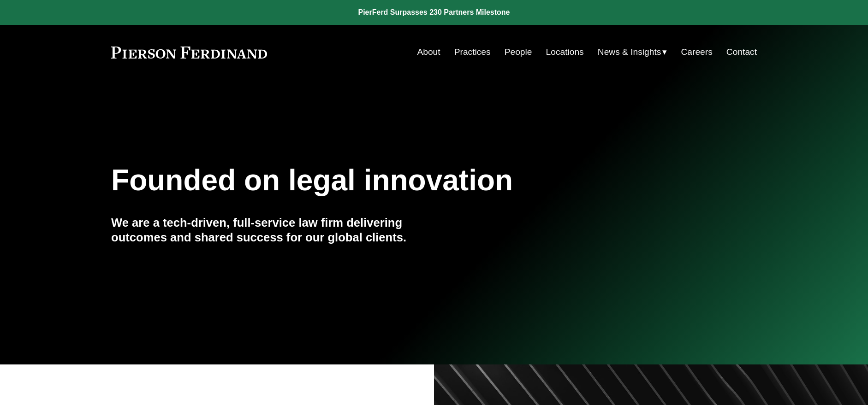 Image resolution: width=868 pixels, height=405 pixels. I want to click on a: folder dropdown, so click(632, 52).